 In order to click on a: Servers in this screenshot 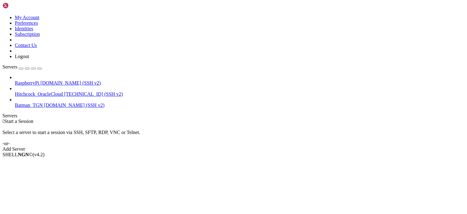, I will do `click(22, 67)`.